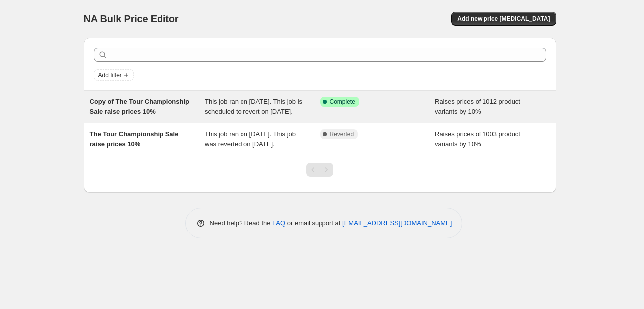 The image size is (644, 309). Describe the element at coordinates (110, 75) in the screenshot. I see `span: Add filter` at that location.